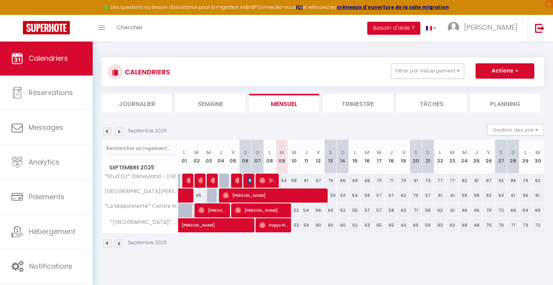 This screenshot has height=285, width=553. Describe the element at coordinates (505, 103) in the screenshot. I see `li: Planning` at that location.